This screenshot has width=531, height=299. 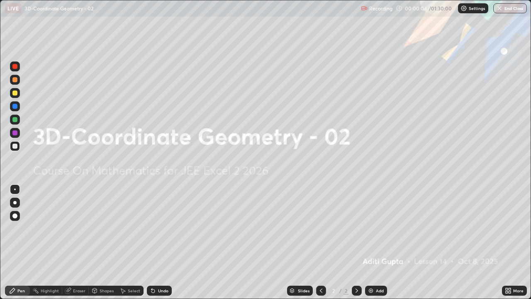 I want to click on p: LIVE, so click(x=13, y=8).